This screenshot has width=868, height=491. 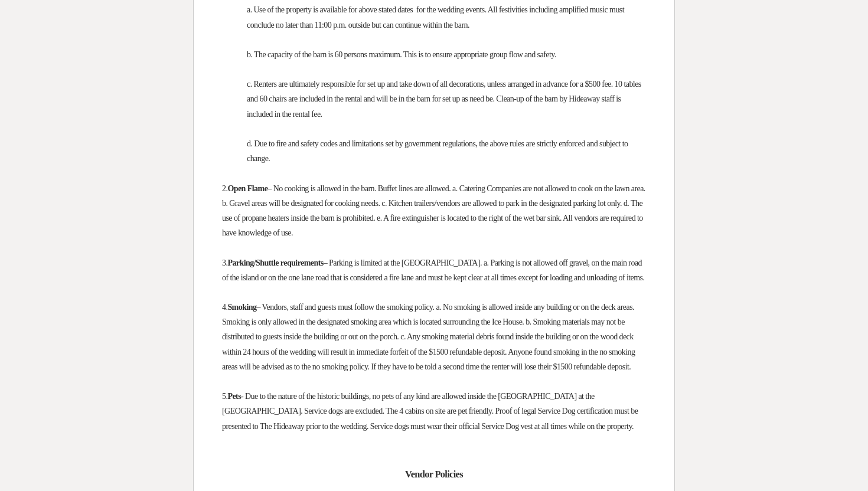 I want to click on span: – Vendors, staff and guests must follow the smoking policy. a. No smoking is allowed inside any b..., so click(x=429, y=337).